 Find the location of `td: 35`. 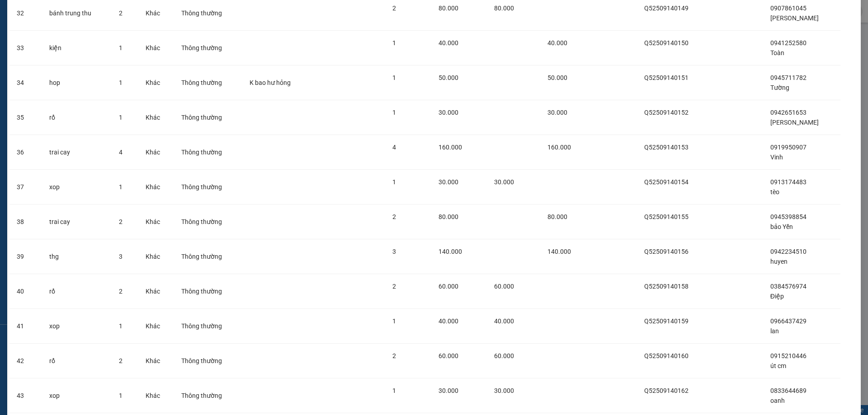

td: 35 is located at coordinates (26, 118).